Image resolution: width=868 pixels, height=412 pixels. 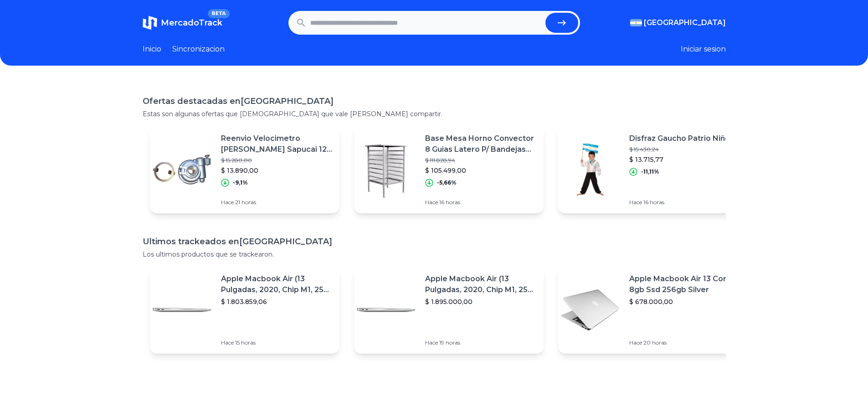 I want to click on a: MercadoTrackBETA, so click(x=182, y=23).